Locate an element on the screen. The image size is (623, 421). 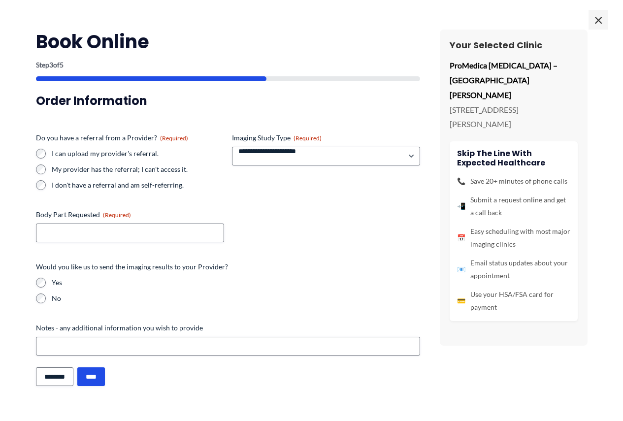
span: 5 is located at coordinates (62, 65).